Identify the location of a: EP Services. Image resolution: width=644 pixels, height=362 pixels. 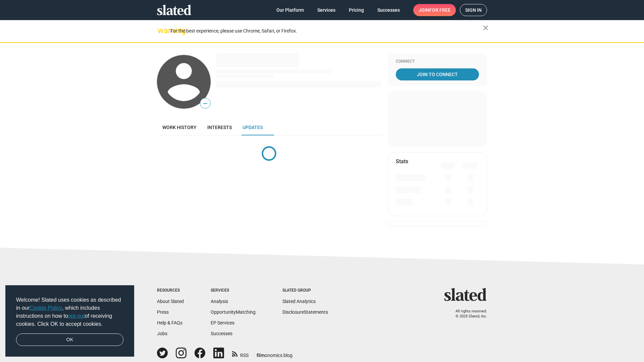
(222, 323).